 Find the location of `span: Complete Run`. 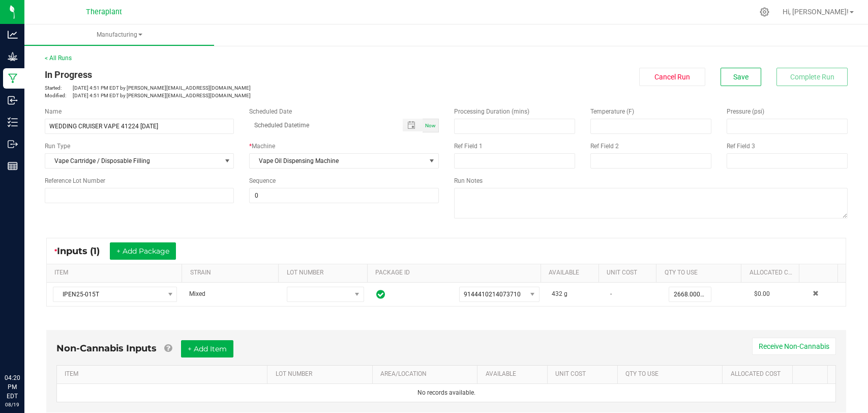

span: Complete Run is located at coordinates (812, 77).